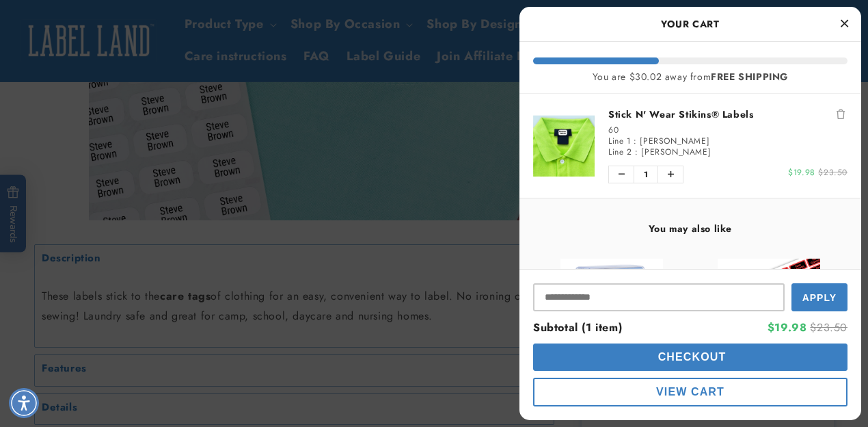 This screenshot has height=427, width=868. Describe the element at coordinates (749, 77) in the screenshot. I see `b: FREE SHIPPING` at that location.